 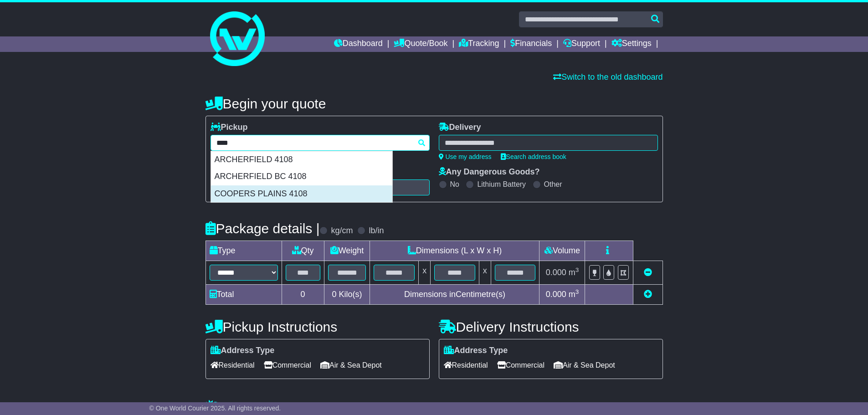 What do you see at coordinates (531, 44) in the screenshot?
I see `a: Financials` at bounding box center [531, 44].